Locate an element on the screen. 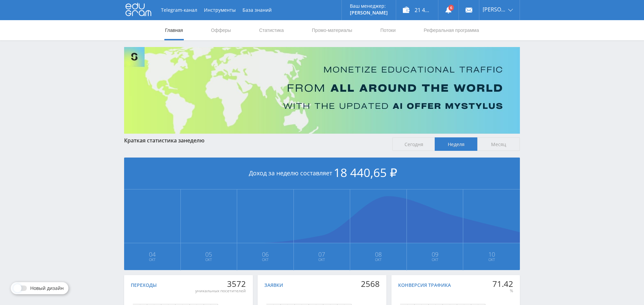  span: неделю is located at coordinates (194, 140).